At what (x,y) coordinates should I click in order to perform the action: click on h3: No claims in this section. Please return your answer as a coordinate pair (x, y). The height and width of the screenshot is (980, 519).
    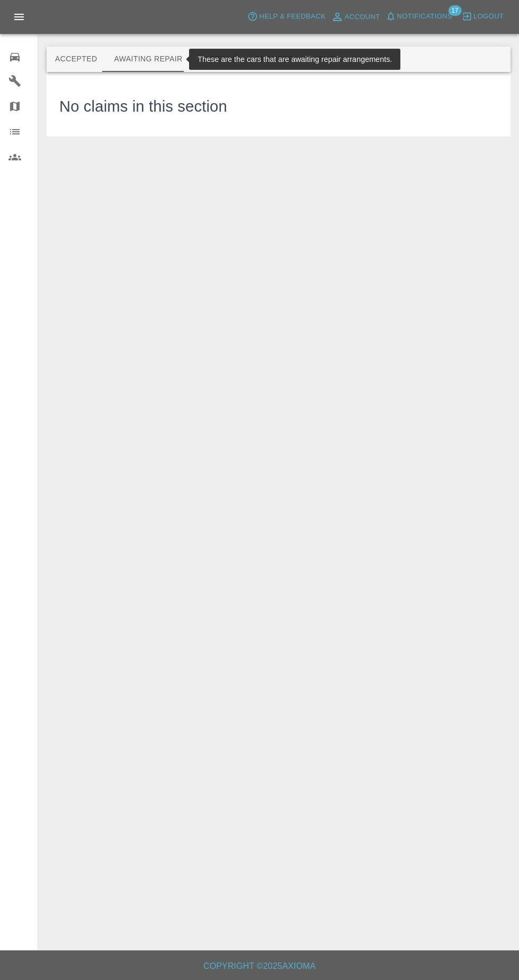
    Looking at the image, I should click on (143, 107).